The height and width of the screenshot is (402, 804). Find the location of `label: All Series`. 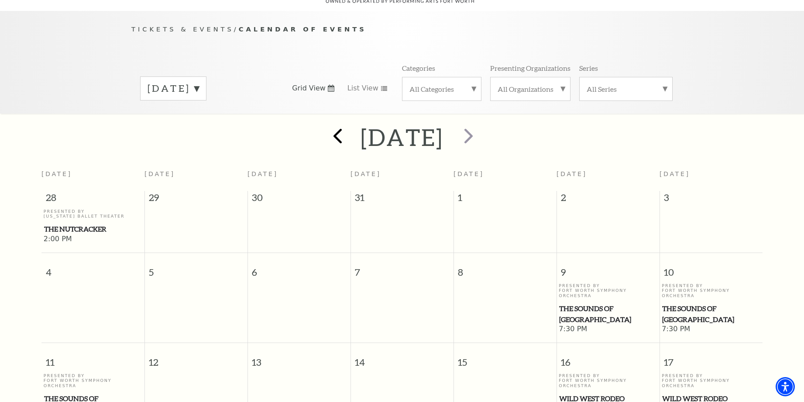

label: All Series is located at coordinates (626, 89).